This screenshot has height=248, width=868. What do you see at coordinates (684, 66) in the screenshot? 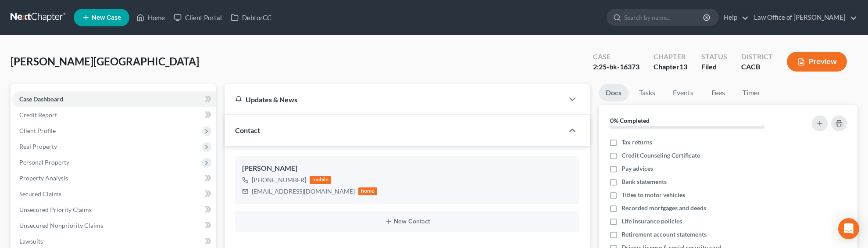
I see `span: 13` at bounding box center [684, 66].